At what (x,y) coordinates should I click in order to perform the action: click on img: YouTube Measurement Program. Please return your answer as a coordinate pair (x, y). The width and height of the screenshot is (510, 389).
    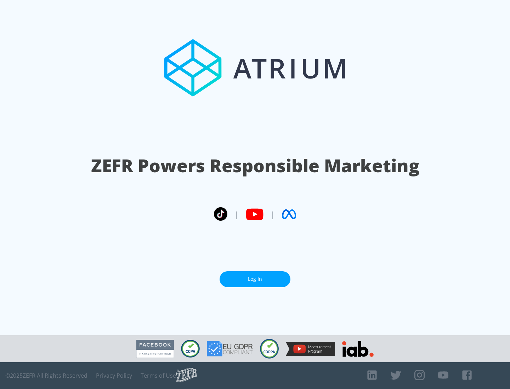
    Looking at the image, I should click on (310, 349).